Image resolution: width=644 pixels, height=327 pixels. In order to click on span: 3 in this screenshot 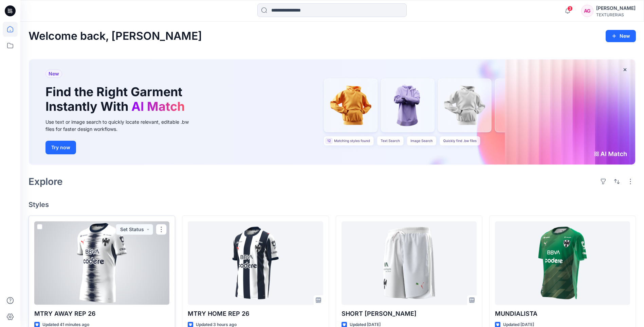, I will do `click(570, 8)`.